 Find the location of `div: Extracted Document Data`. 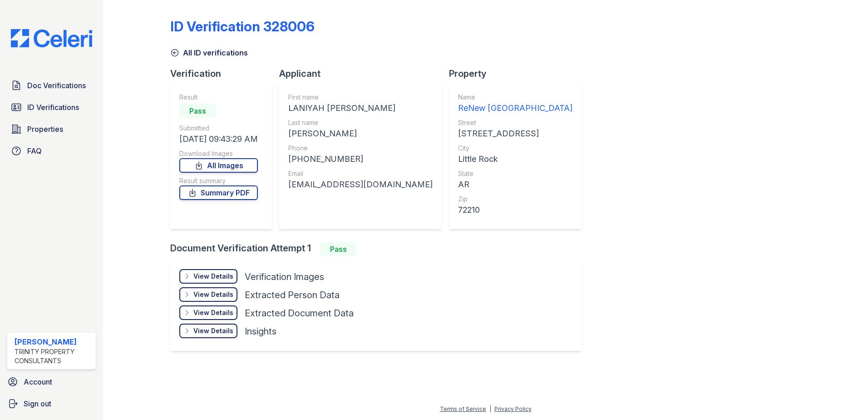

div: Extracted Document Data is located at coordinates (299, 313).